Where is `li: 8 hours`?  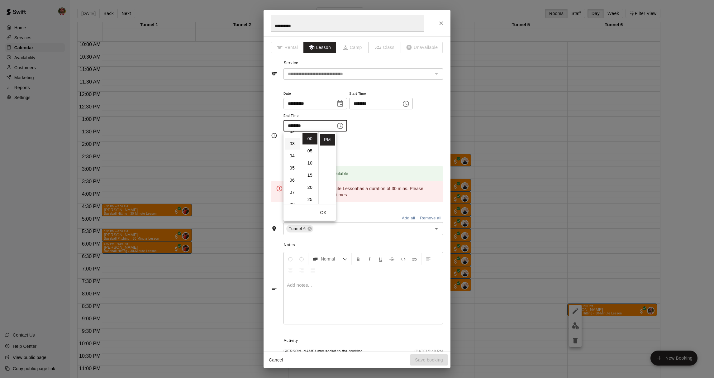 li: 8 hours is located at coordinates (292, 204).